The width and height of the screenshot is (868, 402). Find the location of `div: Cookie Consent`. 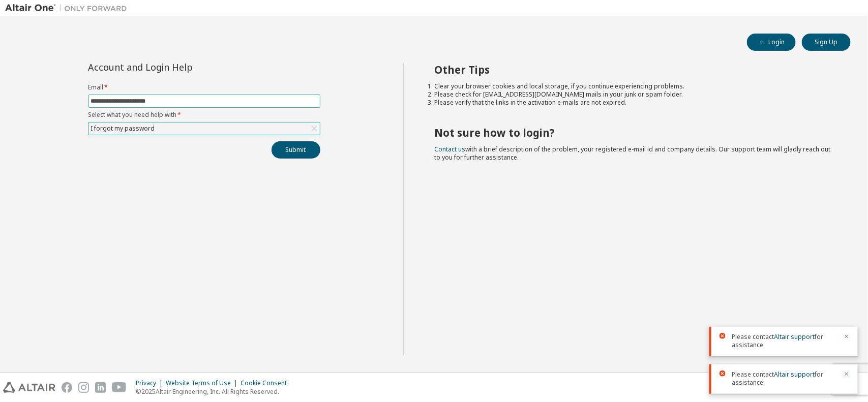

div: Cookie Consent is located at coordinates (266, 383).